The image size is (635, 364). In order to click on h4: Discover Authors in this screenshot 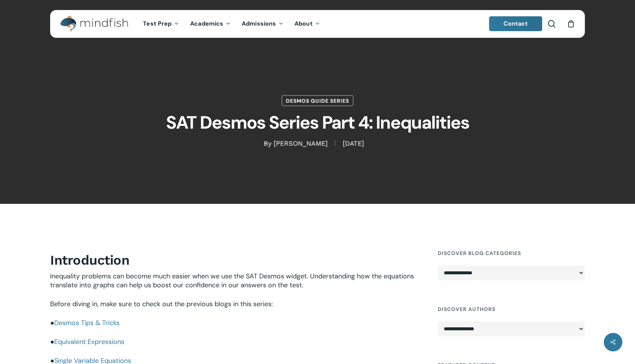, I will do `click(511, 309)`.